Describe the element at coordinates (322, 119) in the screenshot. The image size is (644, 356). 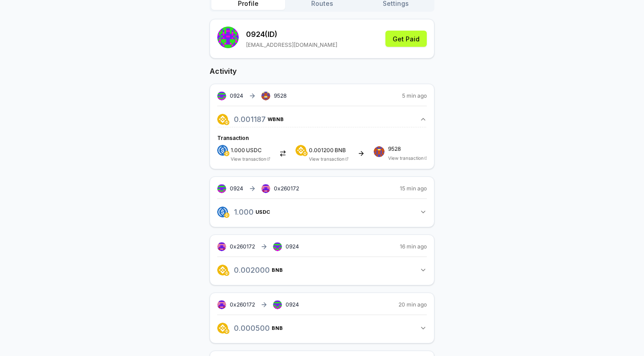
I see `button: 0.001187WBNB` at that location.